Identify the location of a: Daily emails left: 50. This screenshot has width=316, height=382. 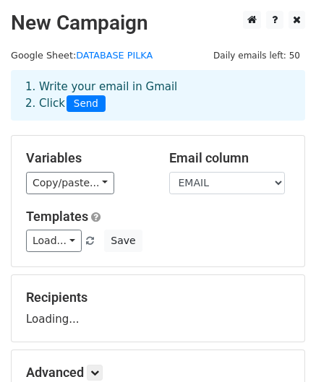
(257, 55).